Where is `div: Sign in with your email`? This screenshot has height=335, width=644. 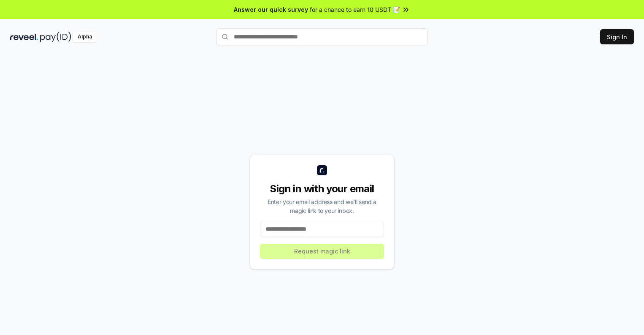 div: Sign in with your email is located at coordinates (322, 189).